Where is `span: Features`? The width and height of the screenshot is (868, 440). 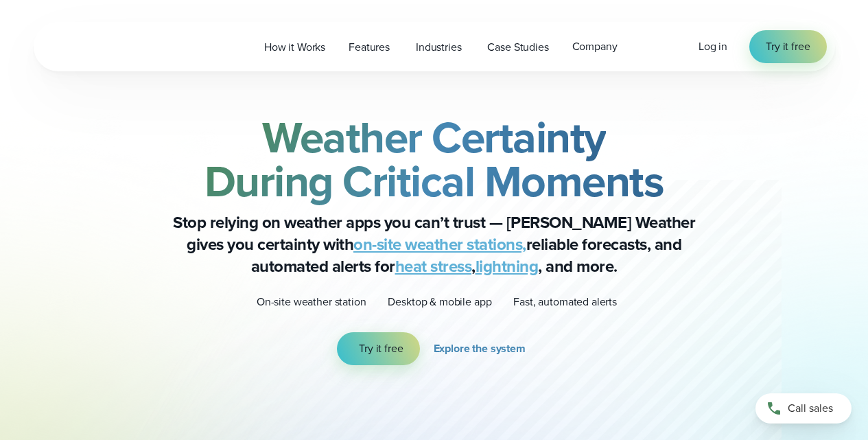 span: Features is located at coordinates (369, 48).